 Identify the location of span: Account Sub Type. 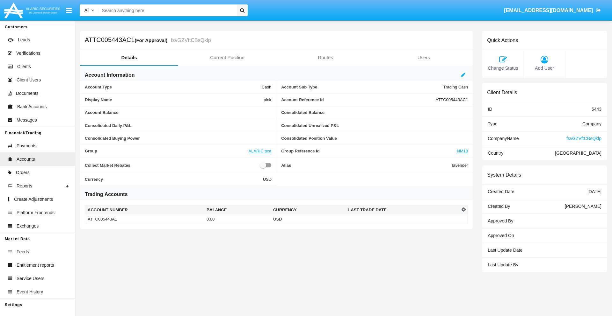
(362, 87).